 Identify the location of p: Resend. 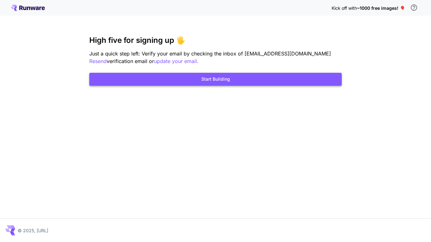
(98, 61).